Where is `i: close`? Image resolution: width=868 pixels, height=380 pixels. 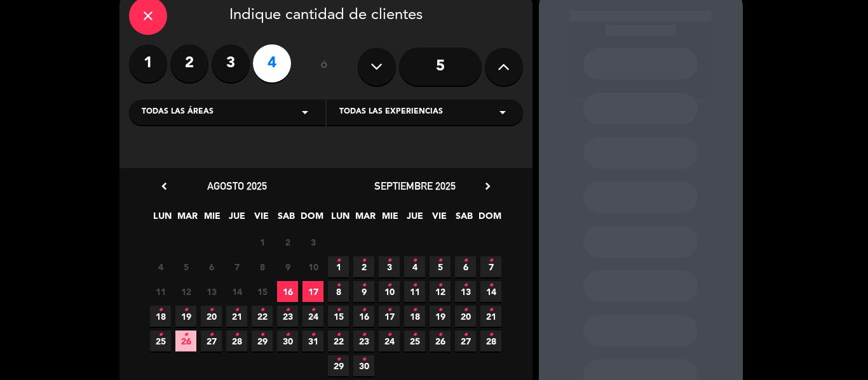 i: close is located at coordinates (148, 16).